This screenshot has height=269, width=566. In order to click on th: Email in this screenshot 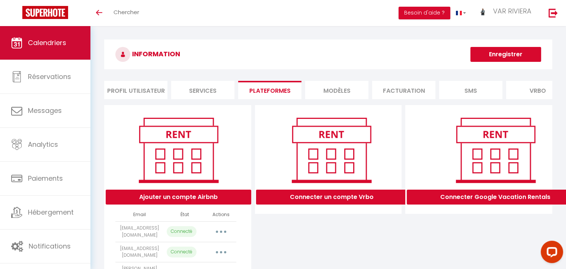, I will do `click(140, 214)`.